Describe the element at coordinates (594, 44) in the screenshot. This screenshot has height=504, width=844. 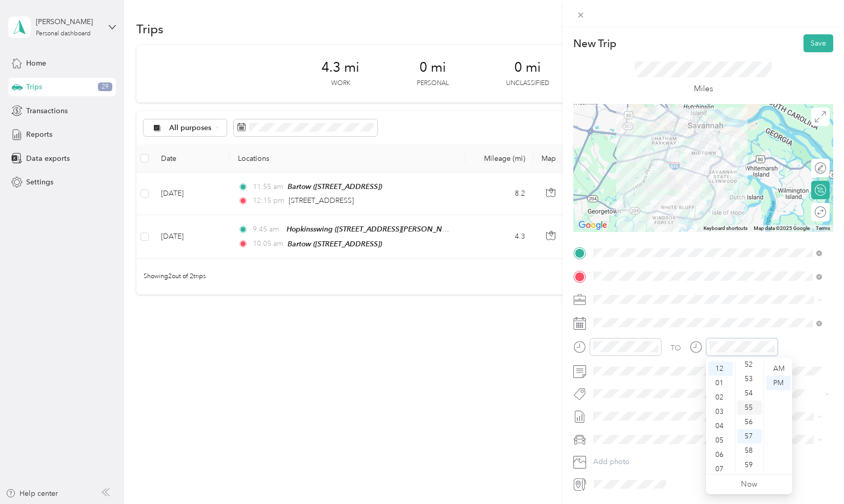
I see `p: New Trip` at that location.